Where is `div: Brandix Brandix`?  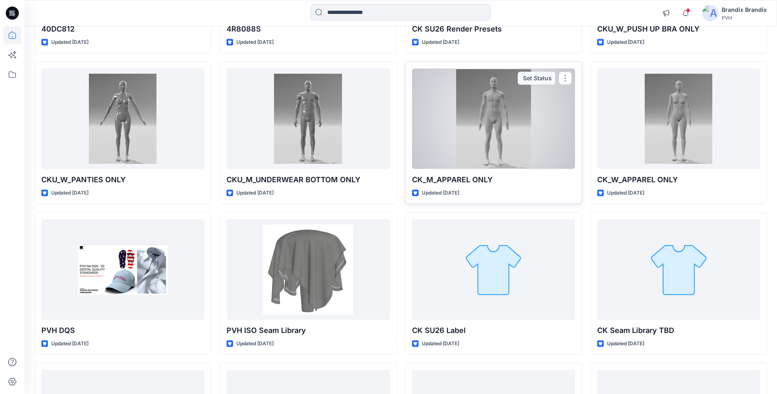 div: Brandix Brandix is located at coordinates (744, 10).